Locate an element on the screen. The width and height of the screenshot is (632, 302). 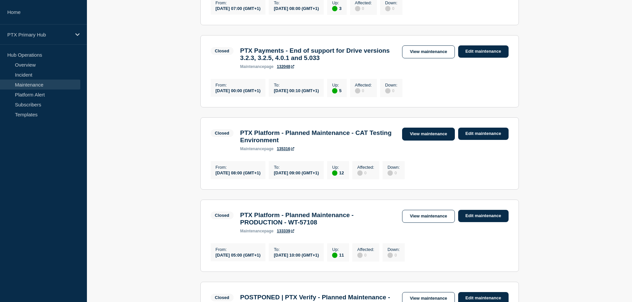
div: 11 is located at coordinates (338, 255).